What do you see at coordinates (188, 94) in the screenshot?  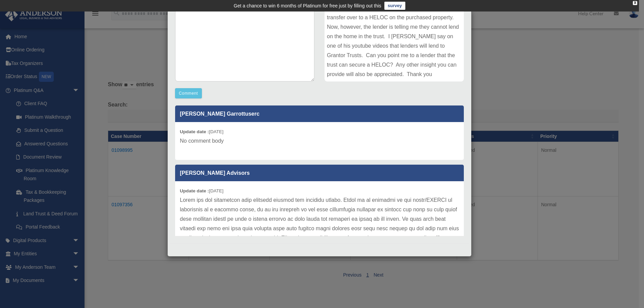 I see `button: Comment` at bounding box center [188, 94].